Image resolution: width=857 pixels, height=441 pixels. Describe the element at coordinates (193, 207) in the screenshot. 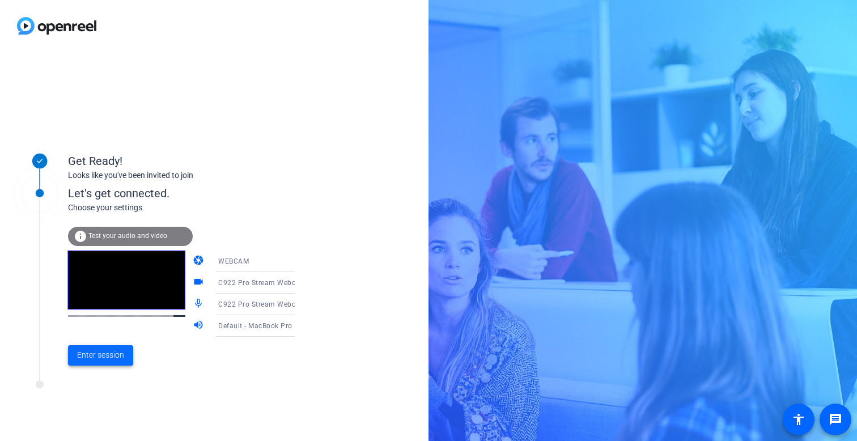

I see `div: Choose your settings` at that location.